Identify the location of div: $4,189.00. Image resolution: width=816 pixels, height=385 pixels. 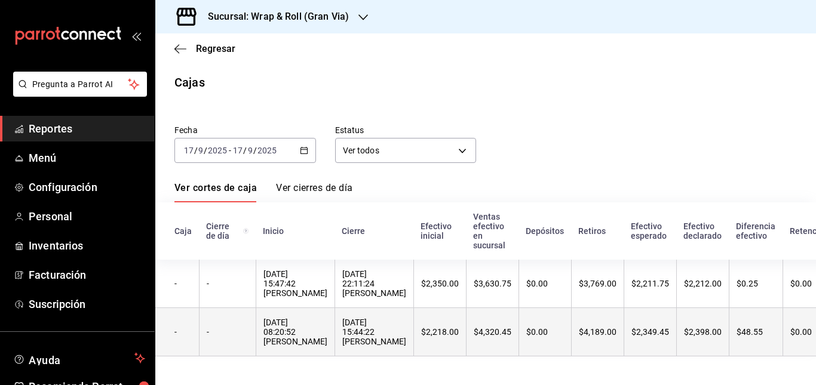
(597, 332).